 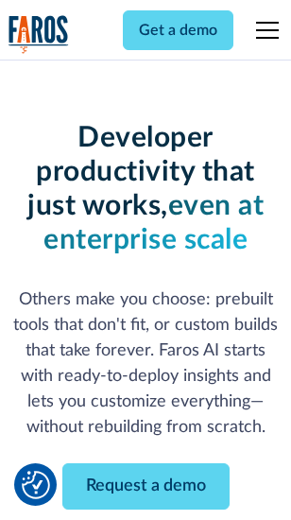 What do you see at coordinates (36, 485) in the screenshot?
I see `button: Cookie Settings` at bounding box center [36, 485].